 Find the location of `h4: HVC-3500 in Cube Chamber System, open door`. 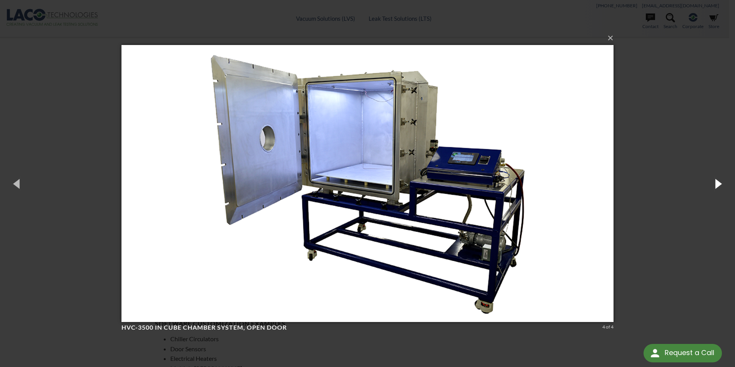

h4: HVC-3500 in Cube Chamber System, open door is located at coordinates (361, 327).